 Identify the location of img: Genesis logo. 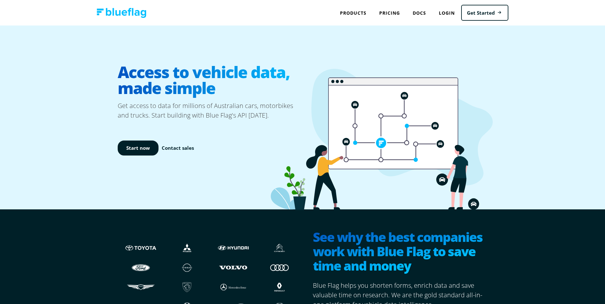
(141, 288).